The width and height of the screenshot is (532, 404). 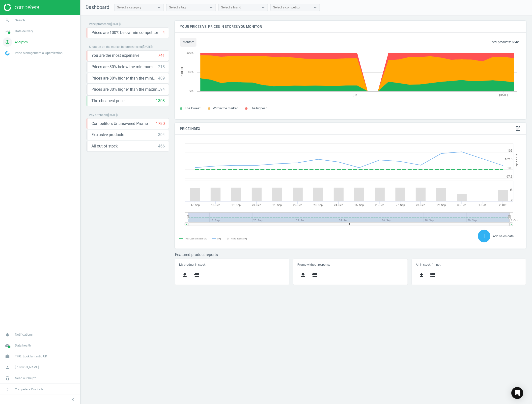 I want to click on tspan: 17. Sep, so click(x=195, y=205).